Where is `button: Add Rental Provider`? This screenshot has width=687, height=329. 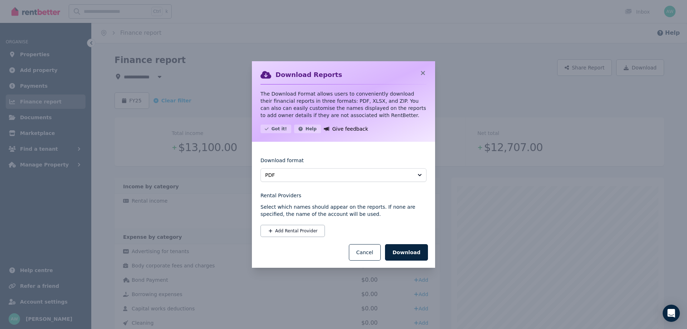
button: Add Rental Provider is located at coordinates (293, 231).